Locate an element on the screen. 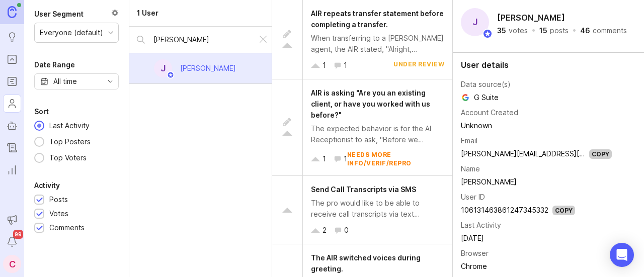 This screenshot has width=644, height=277. span: Send Call Transcripts via SMS is located at coordinates (363, 189).